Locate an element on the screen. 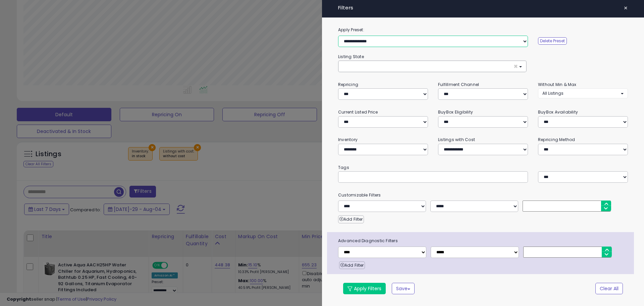 Image resolution: width=644 pixels, height=306 pixels. button: Apply Filters is located at coordinates (364, 289).